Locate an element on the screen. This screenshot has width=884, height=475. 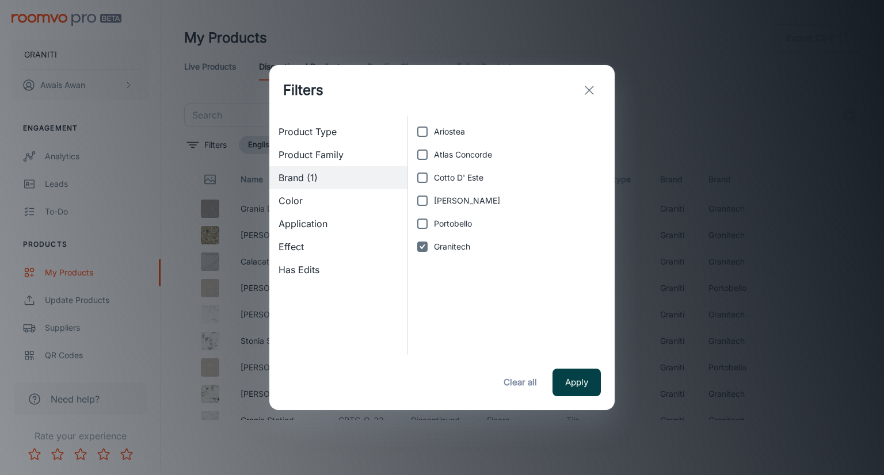
div: Color is located at coordinates (338, 201).